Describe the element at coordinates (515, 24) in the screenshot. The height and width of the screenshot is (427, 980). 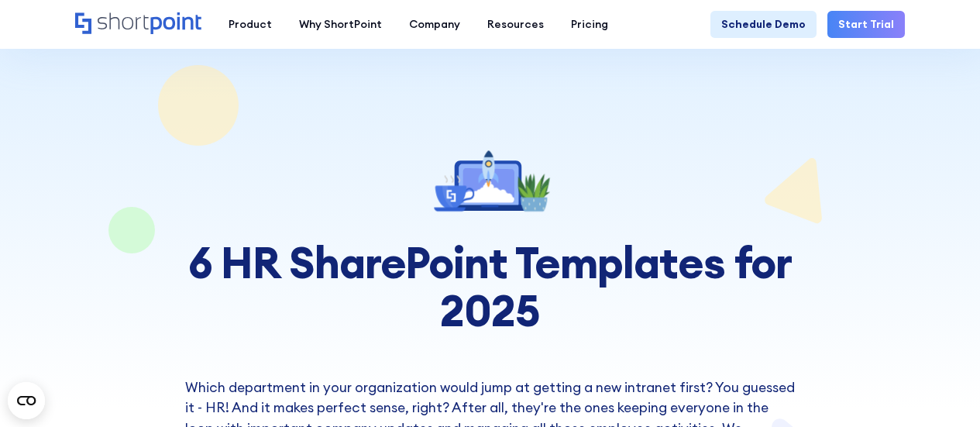
I see `div: Resources` at that location.